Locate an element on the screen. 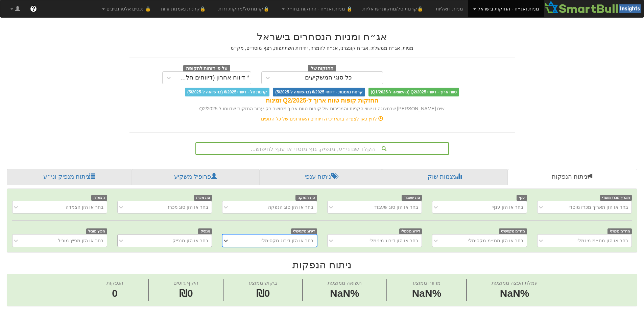  span: סוג הנפקה is located at coordinates (307, 197).